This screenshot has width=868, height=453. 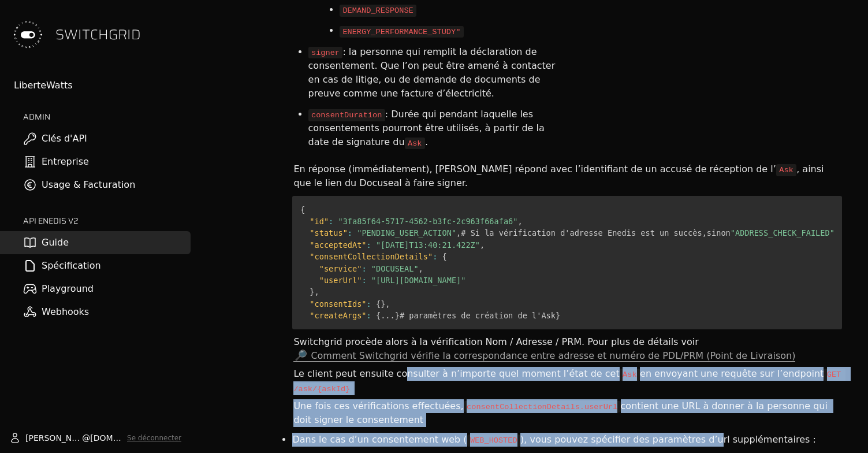 I want to click on div: Switchgrid procède alors à la vérification Nom / Adresse / PRM. Pour plus de détails voir, so click(x=567, y=349).